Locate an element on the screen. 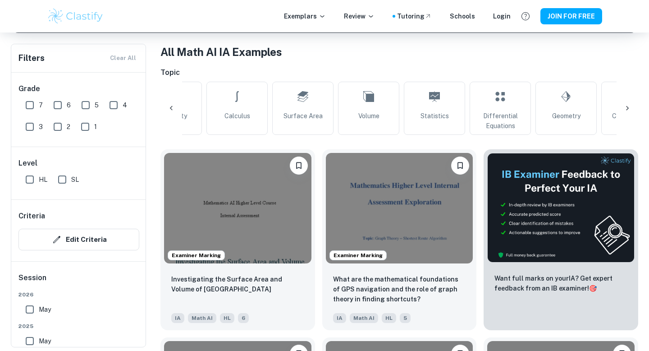 The image size is (649, 351). a: Examiner MarkingPlease log in to bookmark exemplarsWhat are the mathematical foundations of GPS n... is located at coordinates (399, 239).